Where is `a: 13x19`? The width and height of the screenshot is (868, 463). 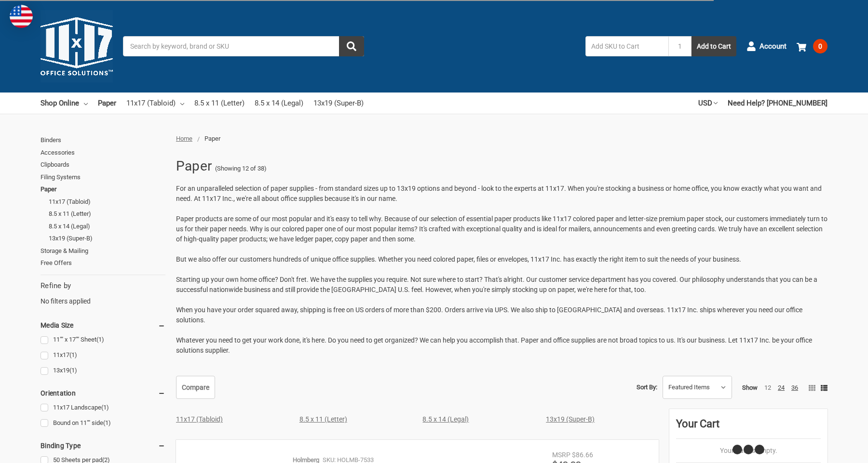
a: 13x19 is located at coordinates (102, 370).